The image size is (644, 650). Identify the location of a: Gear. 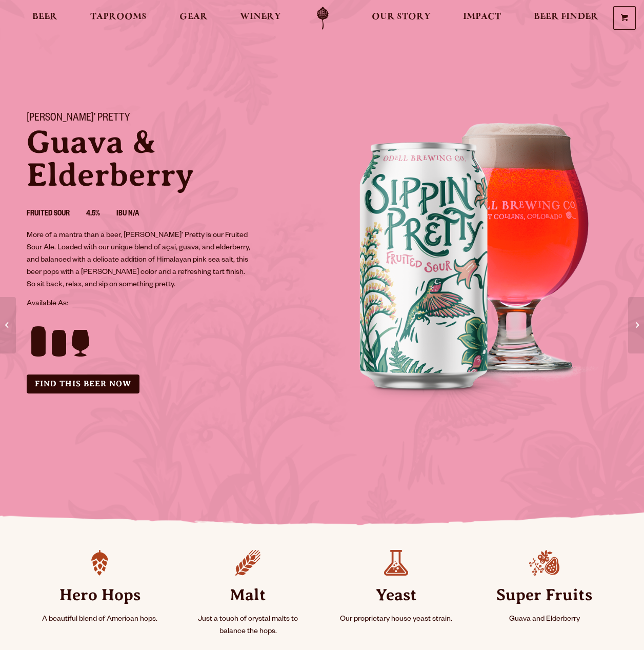
(194, 18).